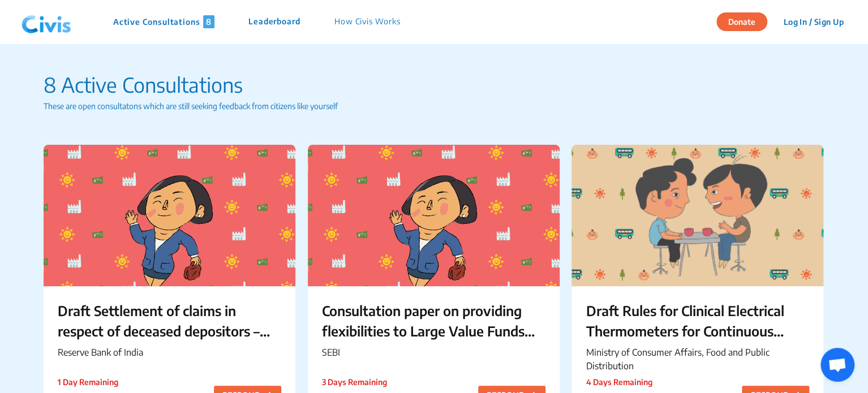 The height and width of the screenshot is (393, 868). Describe the element at coordinates (46, 22) in the screenshot. I see `img: navlogo.png` at that location.